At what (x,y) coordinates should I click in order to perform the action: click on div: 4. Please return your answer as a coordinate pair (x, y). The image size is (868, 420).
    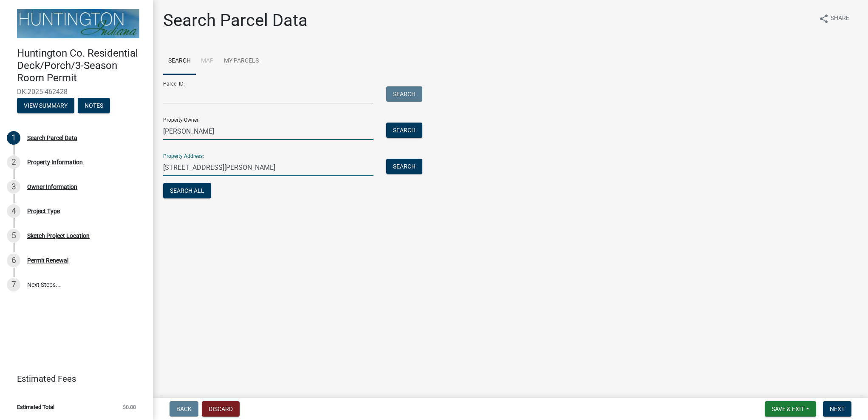
    Looking at the image, I should click on (13, 211).